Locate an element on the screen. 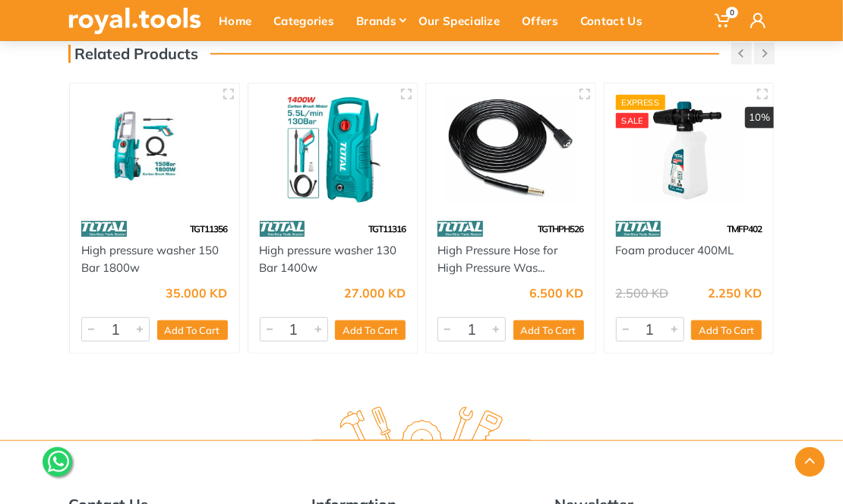 The image size is (843, 504). div: 6.500 KD is located at coordinates (557, 293).